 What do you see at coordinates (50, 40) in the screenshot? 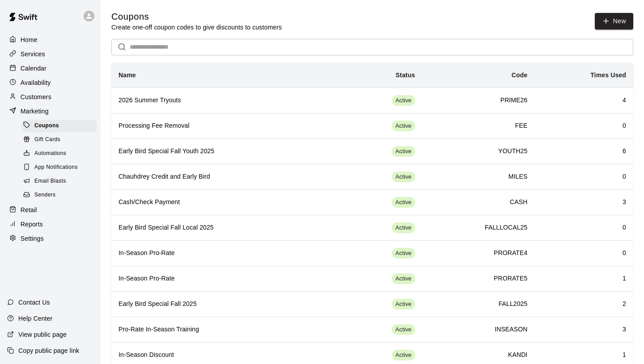
I see `a: Home` at bounding box center [50, 40].